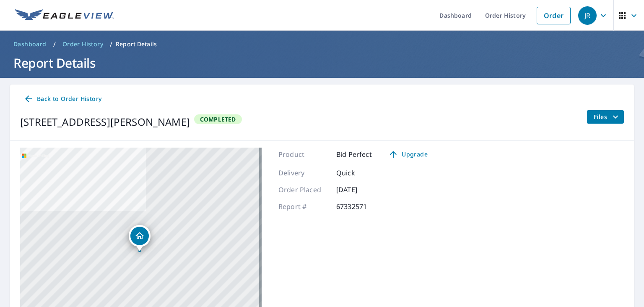 The width and height of the screenshot is (644, 307). Describe the element at coordinates (30, 44) in the screenshot. I see `a: Dashboard` at that location.